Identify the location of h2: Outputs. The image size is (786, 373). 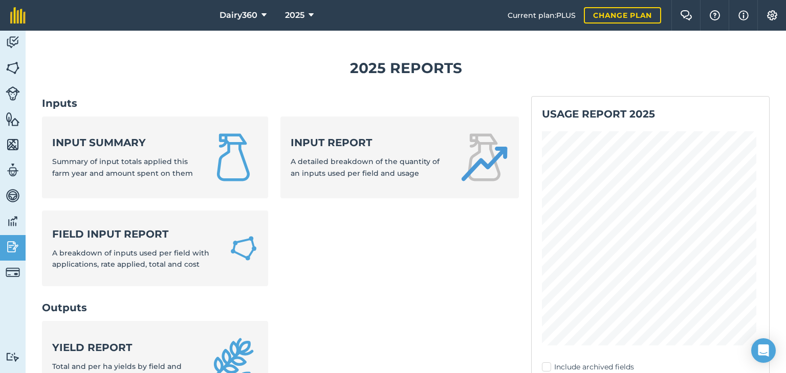
(280, 308).